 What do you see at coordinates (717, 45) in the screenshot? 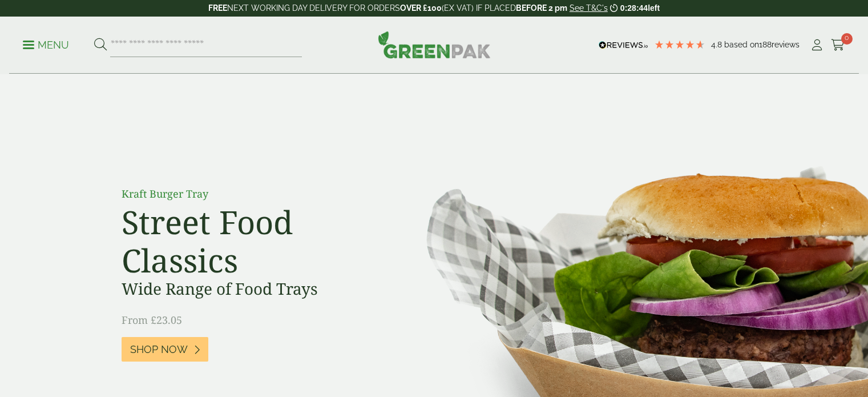
I see `span: 4.8` at bounding box center [717, 45].